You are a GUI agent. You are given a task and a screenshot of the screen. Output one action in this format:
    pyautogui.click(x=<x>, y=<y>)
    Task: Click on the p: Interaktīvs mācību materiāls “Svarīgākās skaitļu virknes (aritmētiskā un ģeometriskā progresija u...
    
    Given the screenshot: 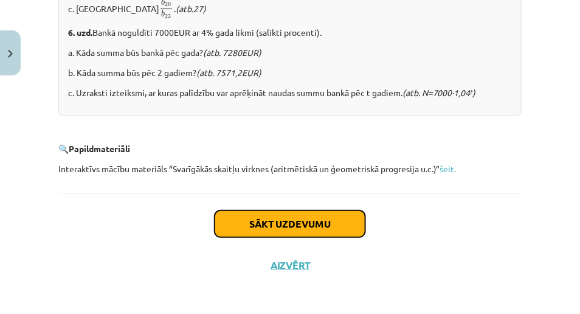 What is the action you would take?
    pyautogui.click(x=290, y=168)
    